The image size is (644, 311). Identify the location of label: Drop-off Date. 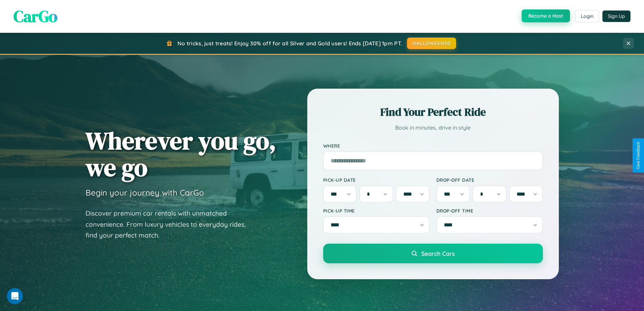
(490, 180).